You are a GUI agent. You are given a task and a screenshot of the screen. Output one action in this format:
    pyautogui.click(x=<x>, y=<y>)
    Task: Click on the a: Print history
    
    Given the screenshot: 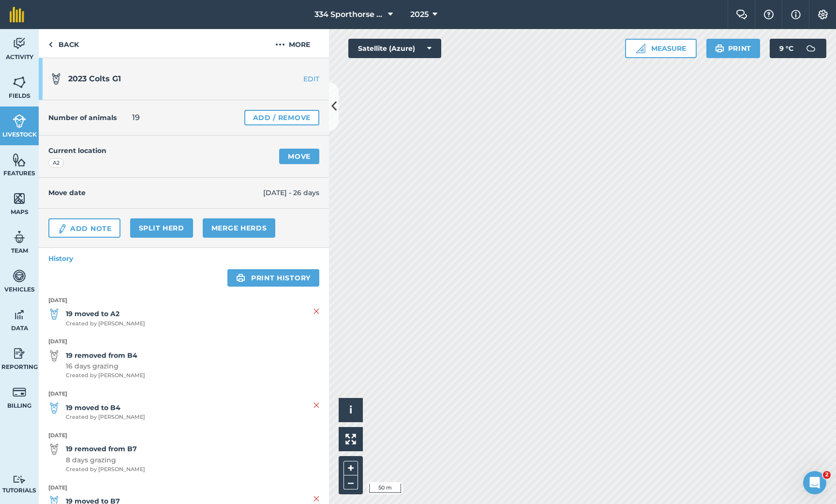 What is the action you would take?
    pyautogui.click(x=273, y=278)
    